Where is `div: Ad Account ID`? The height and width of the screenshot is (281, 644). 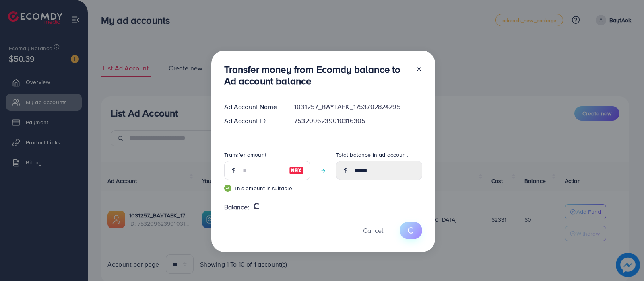
div: Ad Account ID is located at coordinates (253, 121).